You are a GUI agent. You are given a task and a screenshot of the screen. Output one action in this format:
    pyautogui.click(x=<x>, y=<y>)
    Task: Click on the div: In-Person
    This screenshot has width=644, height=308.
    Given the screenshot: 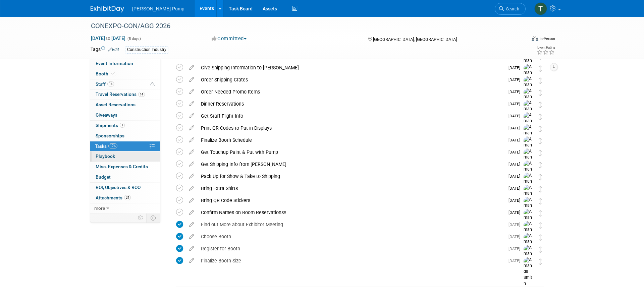 What is the action you would take?
    pyautogui.click(x=547, y=39)
    